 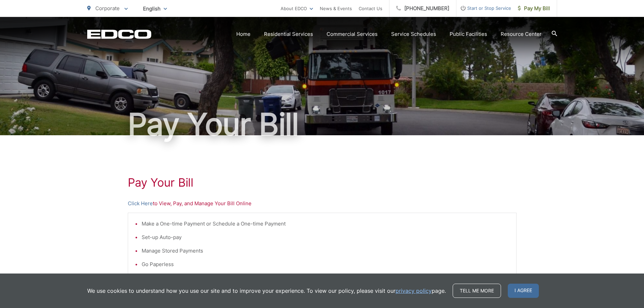 I want to click on span: I agree, so click(x=523, y=290).